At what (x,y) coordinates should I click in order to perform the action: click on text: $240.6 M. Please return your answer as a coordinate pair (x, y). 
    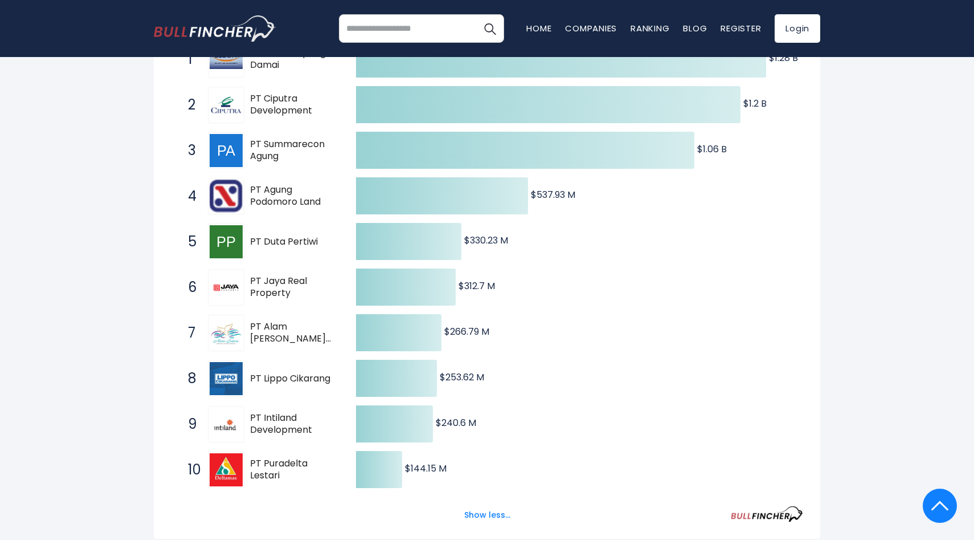
    Looking at the image, I should click on (456, 422).